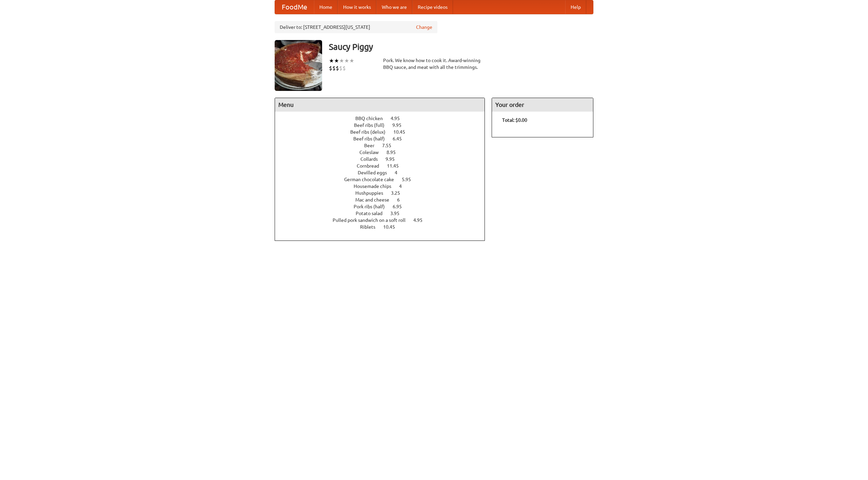 The height and width of the screenshot is (480, 868). I want to click on a: Pork ribs (half) 6.95, so click(384, 207).